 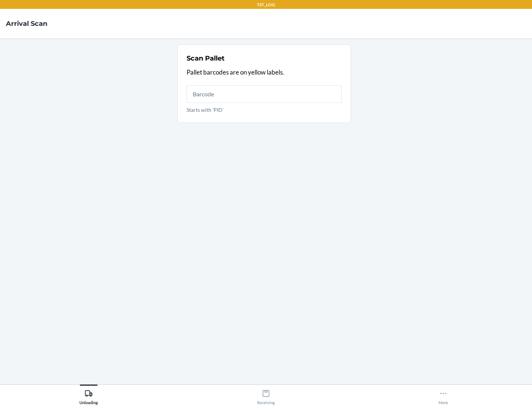 What do you see at coordinates (88, 396) in the screenshot?
I see `div: Unloading` at bounding box center [88, 396].